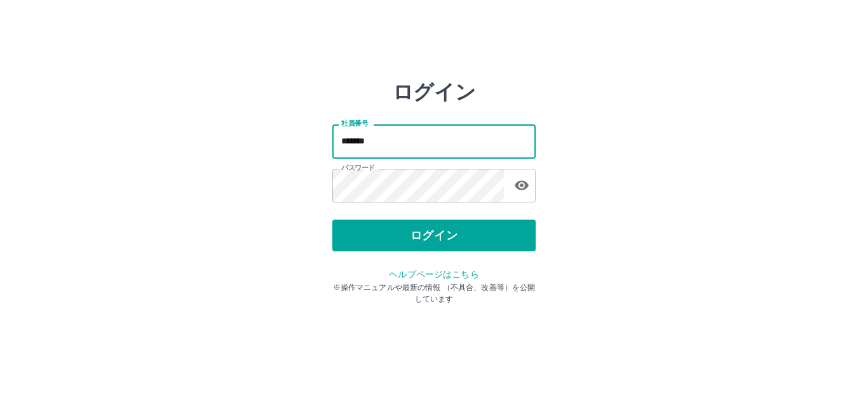  What do you see at coordinates (434, 92) in the screenshot?
I see `h2: ログイン` at bounding box center [434, 92].